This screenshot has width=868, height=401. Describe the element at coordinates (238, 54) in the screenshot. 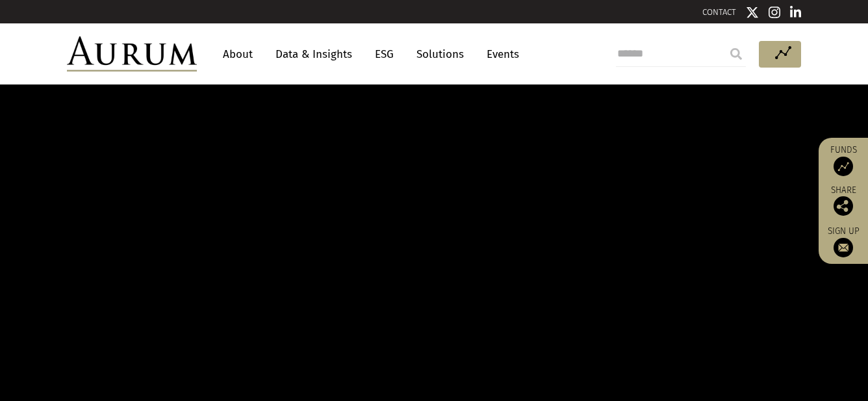

I see `a: About` at that location.